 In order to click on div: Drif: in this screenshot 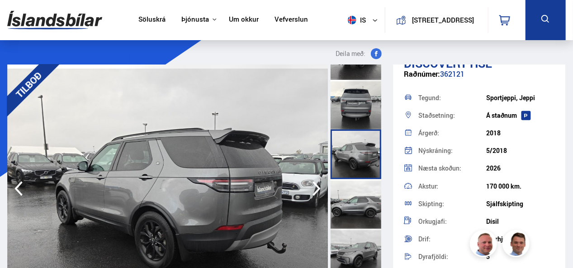, I will do `click(452, 239)`.